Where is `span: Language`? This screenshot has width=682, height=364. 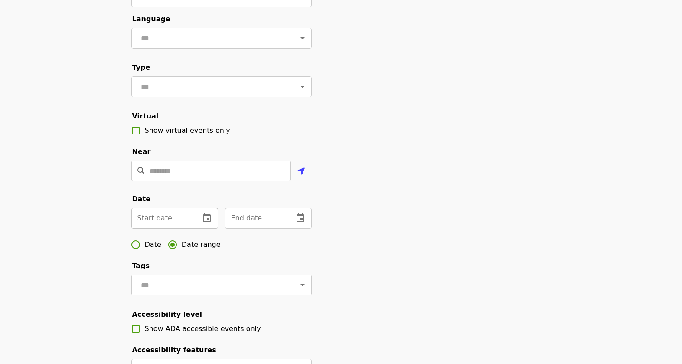
span: Language is located at coordinates (151, 19).